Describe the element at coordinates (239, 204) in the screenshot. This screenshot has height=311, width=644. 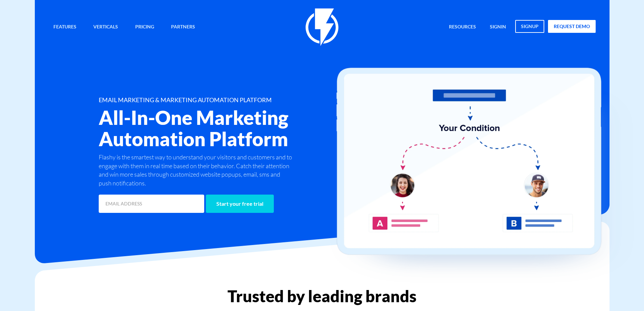
I see `input: Start your free trial` at that location.